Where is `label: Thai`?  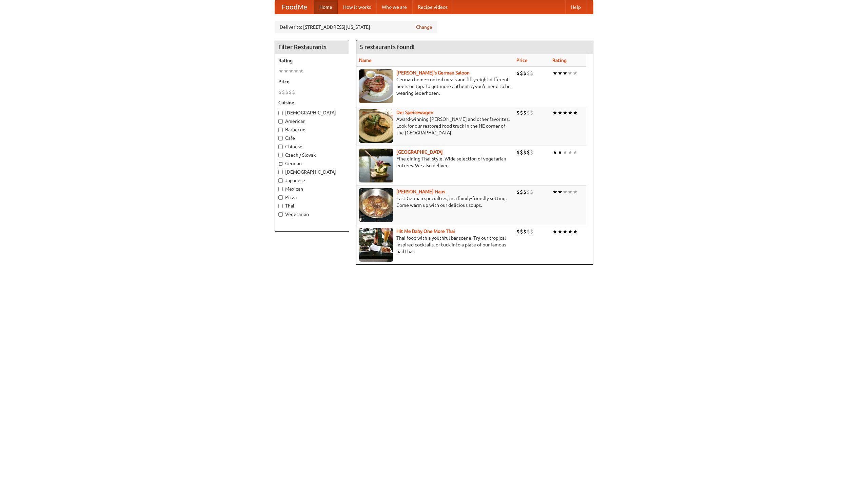
label: Thai is located at coordinates (312, 206).